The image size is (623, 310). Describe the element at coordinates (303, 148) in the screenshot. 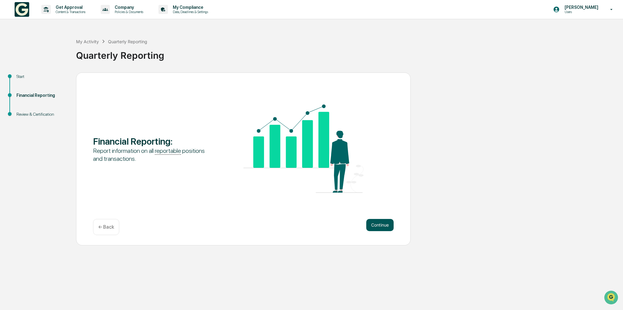

I see `img: Financial Reporting` at that location.